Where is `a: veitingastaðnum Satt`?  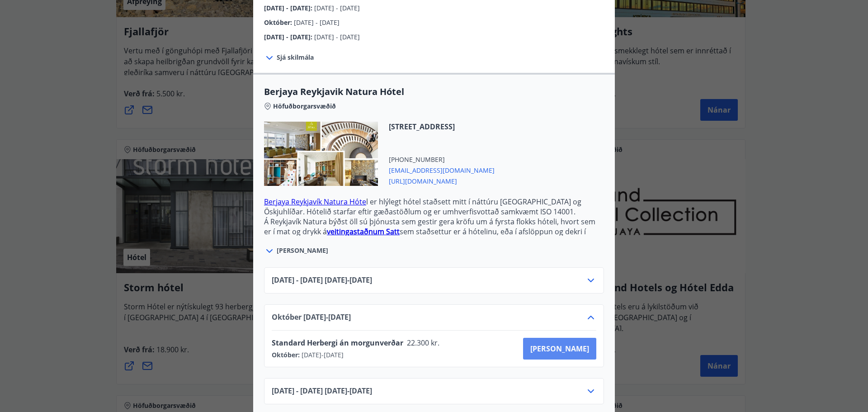
a: veitingastaðnum Satt is located at coordinates (363, 231).